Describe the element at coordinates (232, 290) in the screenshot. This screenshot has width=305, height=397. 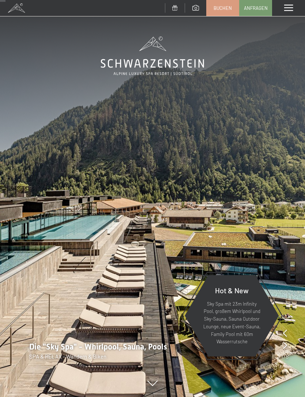
I see `span: Hot & New` at that location.